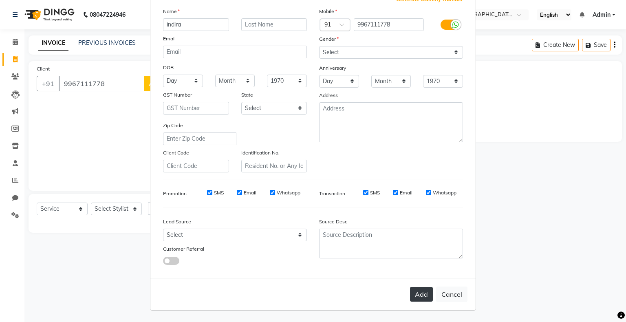 The image size is (626, 322). I want to click on input: Email, so click(235, 52).